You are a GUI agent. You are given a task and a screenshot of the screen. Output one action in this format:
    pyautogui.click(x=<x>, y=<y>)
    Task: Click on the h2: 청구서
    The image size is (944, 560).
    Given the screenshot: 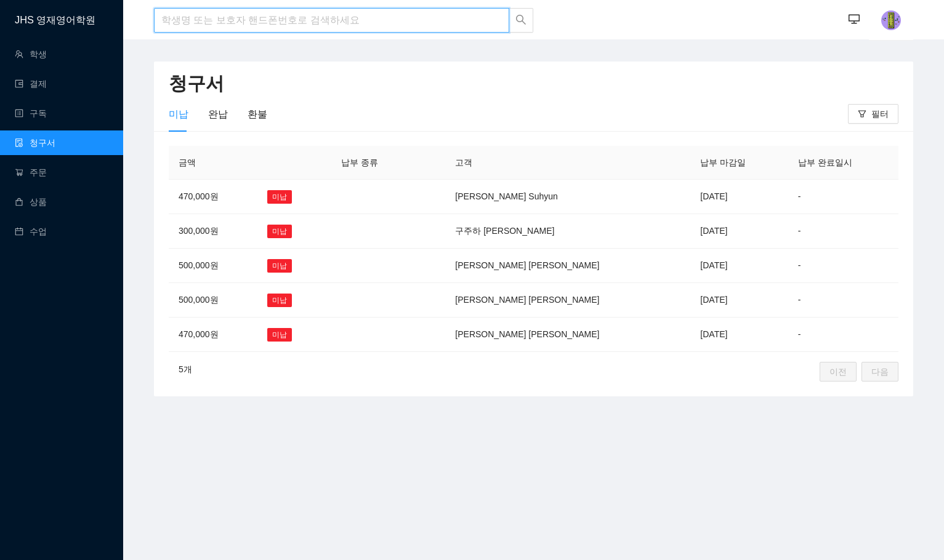 What is the action you would take?
    pyautogui.click(x=533, y=83)
    